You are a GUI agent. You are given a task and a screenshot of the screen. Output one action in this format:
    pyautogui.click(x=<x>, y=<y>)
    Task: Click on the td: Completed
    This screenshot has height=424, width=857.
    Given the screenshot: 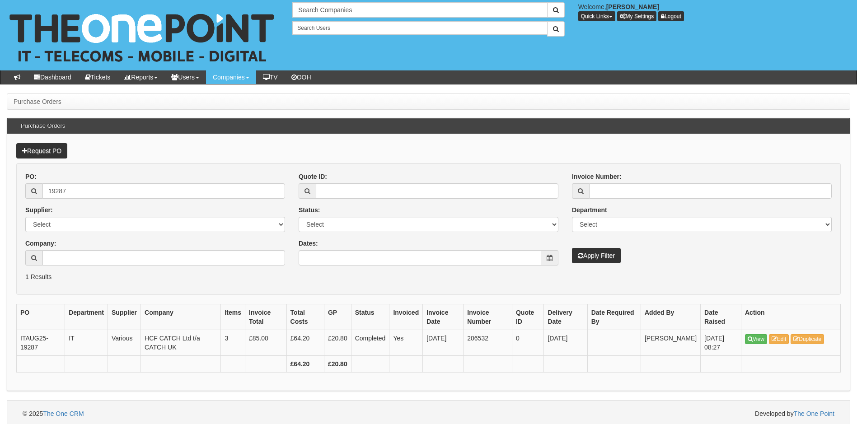 What is the action you would take?
    pyautogui.click(x=370, y=343)
    